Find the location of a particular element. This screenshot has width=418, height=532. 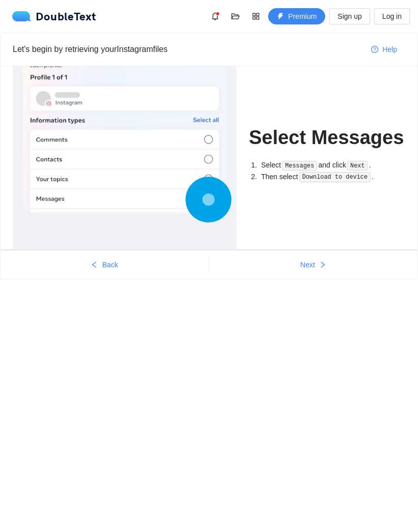

li: Select and click . is located at coordinates (332, 165).